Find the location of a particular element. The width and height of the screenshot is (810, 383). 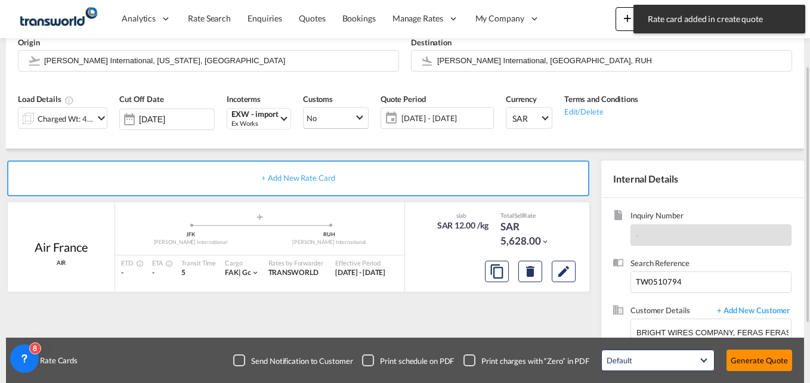

div: SAR 12.00 /kg is located at coordinates (463, 226).